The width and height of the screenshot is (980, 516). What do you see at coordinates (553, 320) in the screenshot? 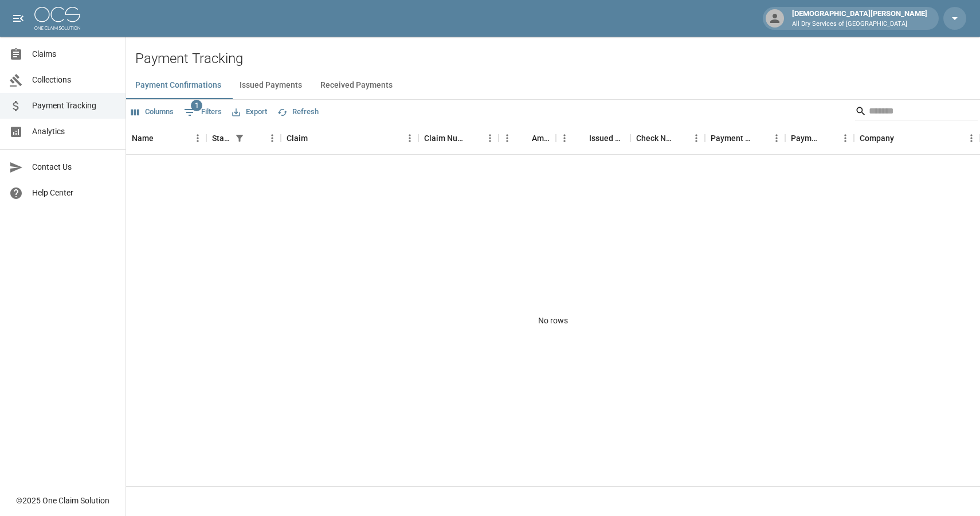
I see `div: No rows` at bounding box center [553, 320].